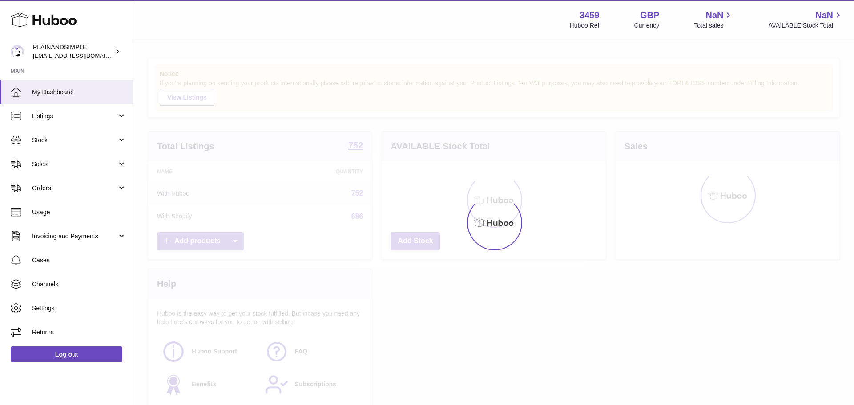 Image resolution: width=854 pixels, height=405 pixels. Describe the element at coordinates (713, 25) in the screenshot. I see `span: Total sales` at that location.